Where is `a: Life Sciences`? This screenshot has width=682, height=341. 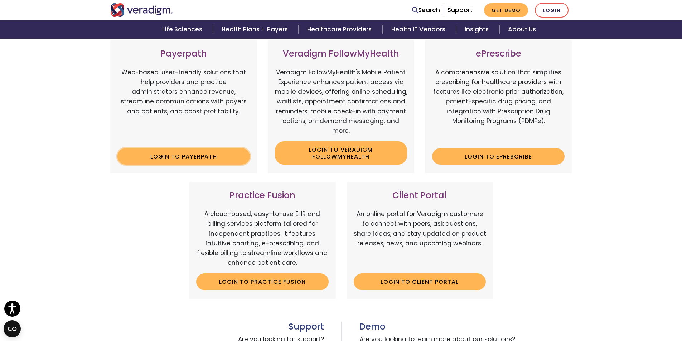
a: Life Sciences is located at coordinates (183, 29).